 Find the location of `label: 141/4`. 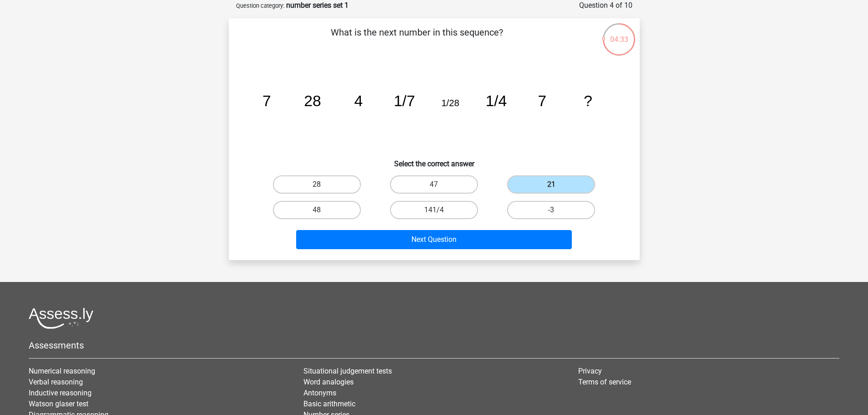

label: 141/4 is located at coordinates (434, 210).